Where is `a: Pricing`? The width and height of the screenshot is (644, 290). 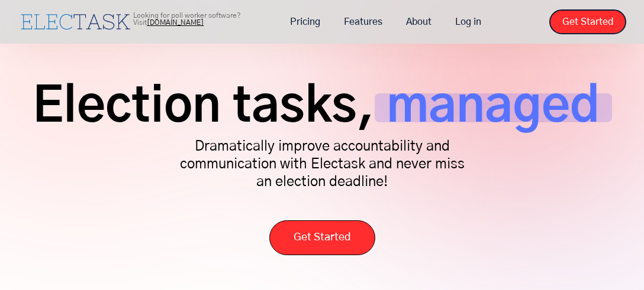
a: Pricing is located at coordinates (305, 22).